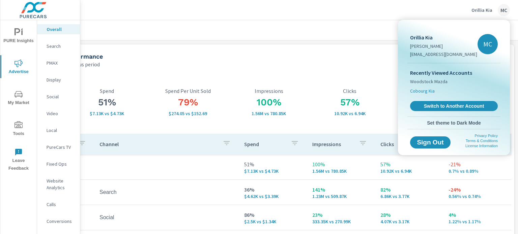 The image size is (518, 234). I want to click on p: Recently Viewed Accounts, so click(454, 73).